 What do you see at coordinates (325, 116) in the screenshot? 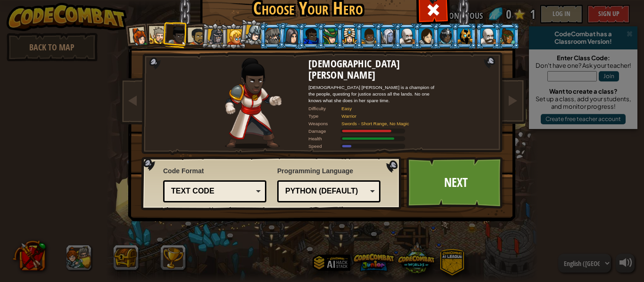
I see `div: Type` at bounding box center [325, 116].